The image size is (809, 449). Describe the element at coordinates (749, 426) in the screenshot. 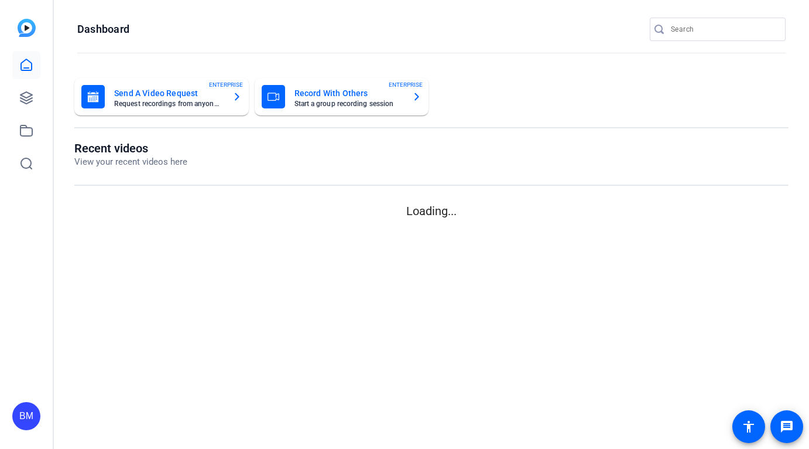

I see `mat-icon: accessibility` at that location.